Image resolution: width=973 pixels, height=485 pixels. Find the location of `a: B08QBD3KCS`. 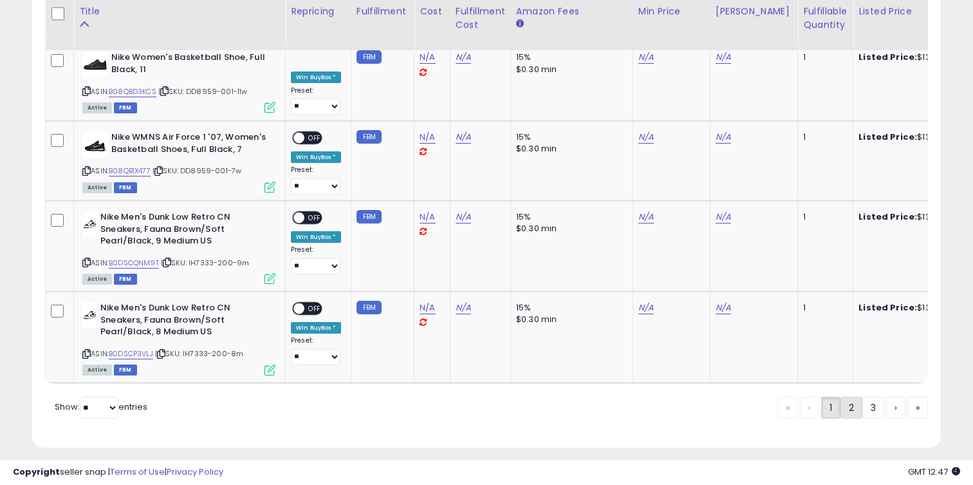

a: B08QBD3KCS is located at coordinates (133, 91).